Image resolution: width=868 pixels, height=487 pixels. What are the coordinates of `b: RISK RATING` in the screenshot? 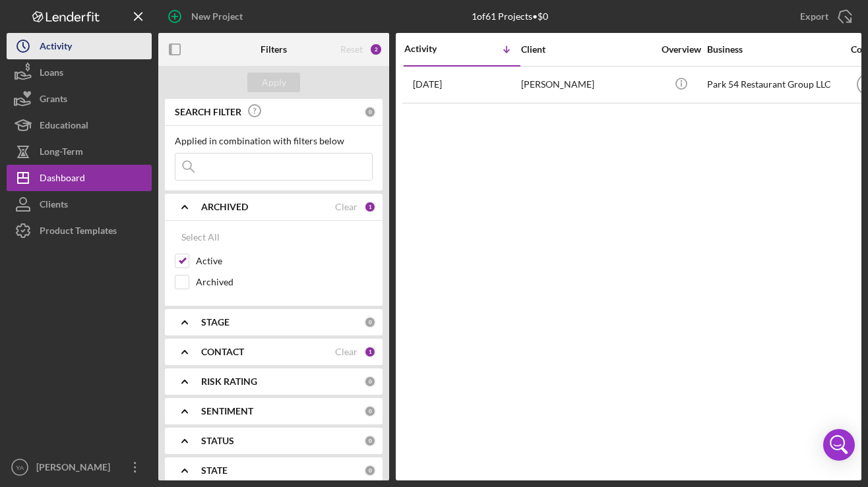 It's located at (229, 382).